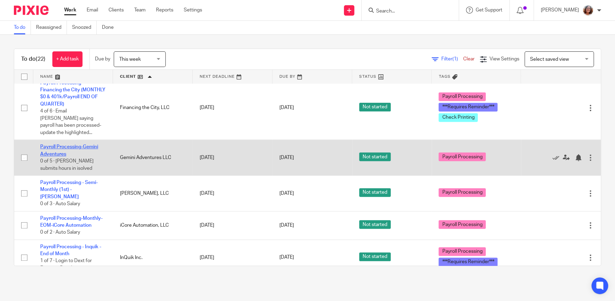 The height and width of the screenshot is (301, 615). Describe the element at coordinates (130, 59) in the screenshot. I see `span: This week` at that location.